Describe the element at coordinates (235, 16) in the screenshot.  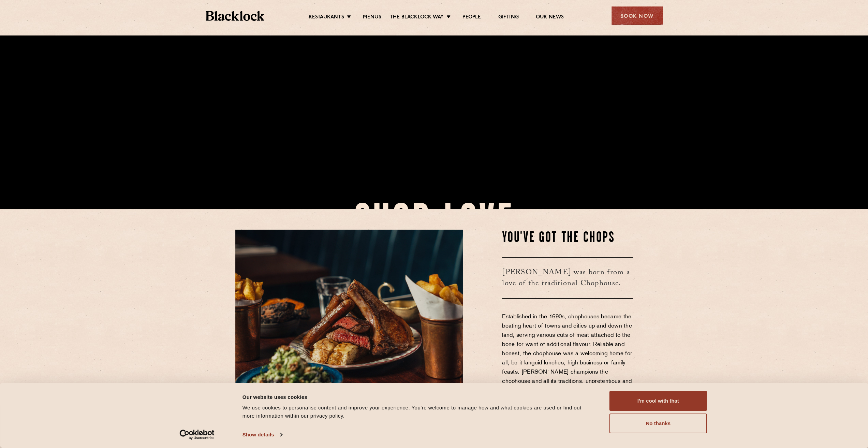
I see `img: BL_Textured_Logo-footer-cropped.svg` at that location.